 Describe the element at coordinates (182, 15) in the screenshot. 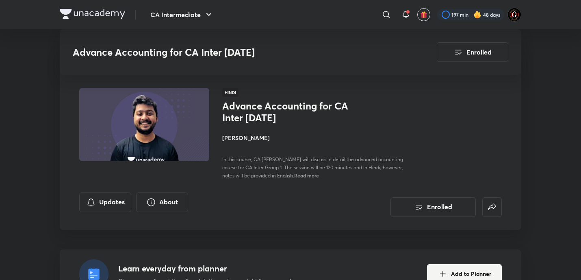

I see `button: CA Intermediate` at that location.